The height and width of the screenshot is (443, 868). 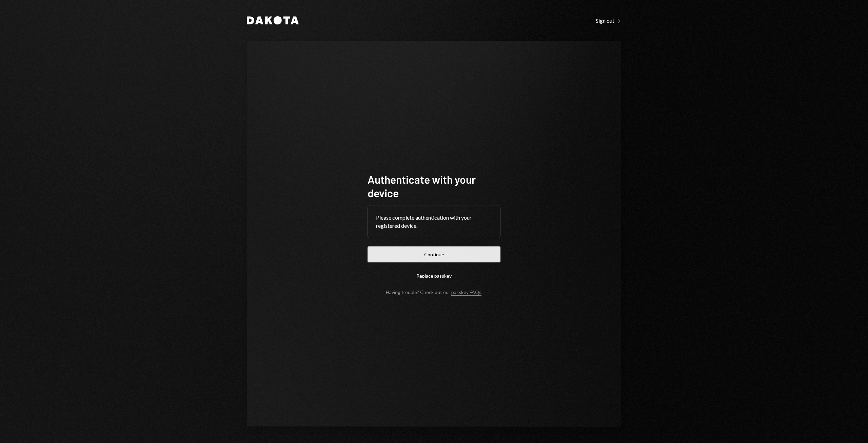 What do you see at coordinates (609, 21) in the screenshot?
I see `a: Sign out` at bounding box center [609, 21].